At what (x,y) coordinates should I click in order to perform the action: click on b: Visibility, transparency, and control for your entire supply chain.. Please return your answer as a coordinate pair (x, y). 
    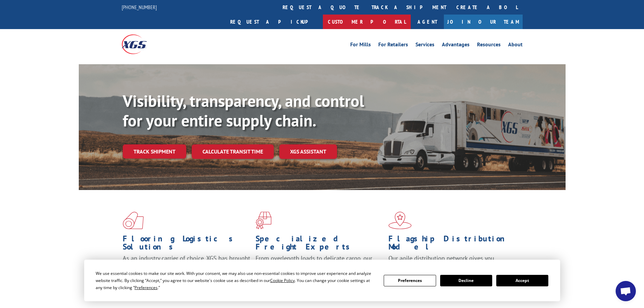
    Looking at the image, I should click on (243, 110).